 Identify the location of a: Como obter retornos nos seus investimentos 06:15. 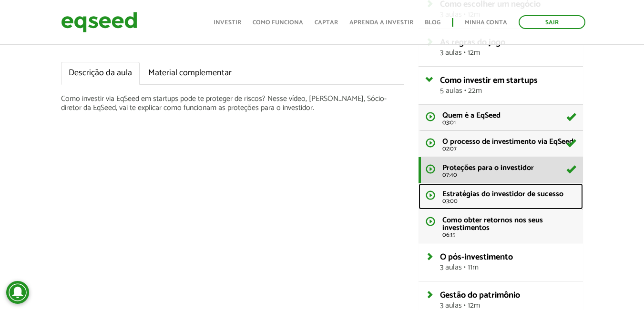
(500, 226).